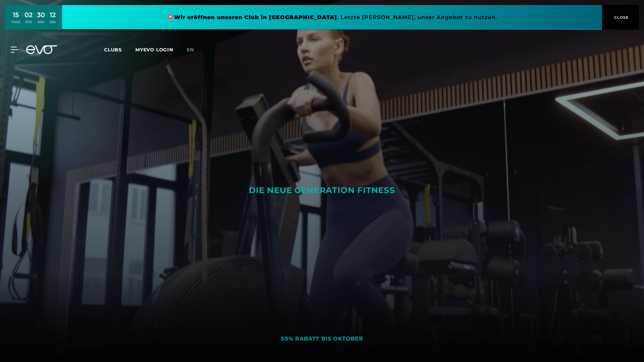 This screenshot has height=362, width=644. I want to click on div: 02, so click(28, 15).